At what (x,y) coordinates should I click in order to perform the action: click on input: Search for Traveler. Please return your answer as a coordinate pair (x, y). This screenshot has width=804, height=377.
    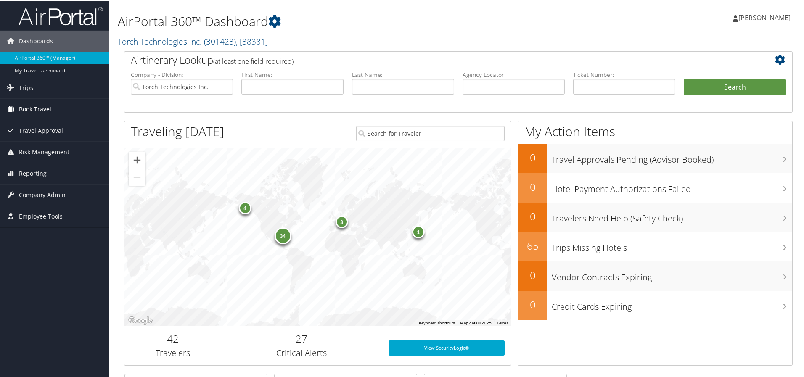
    Looking at the image, I should click on (430, 133).